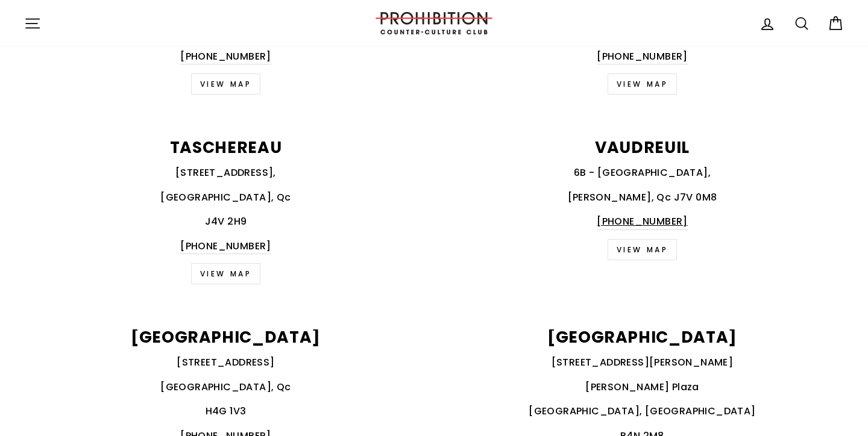  I want to click on p: VAUDREUIL, so click(642, 147).